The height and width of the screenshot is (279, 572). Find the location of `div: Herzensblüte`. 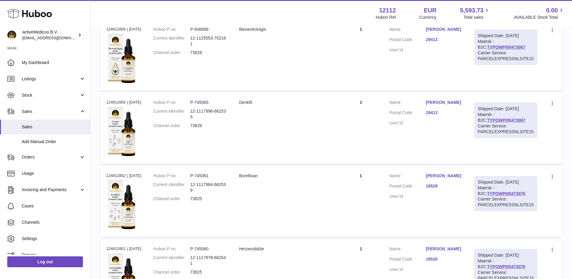

div: Herzensblüte is located at coordinates (286, 249).